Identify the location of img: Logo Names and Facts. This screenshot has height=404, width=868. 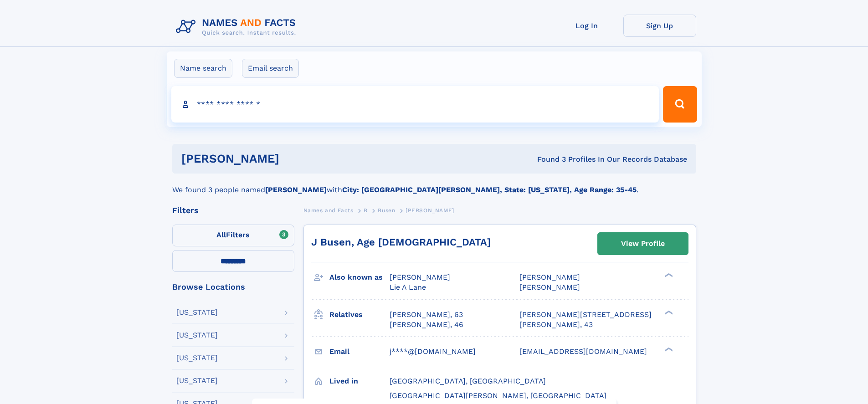
(238, 27).